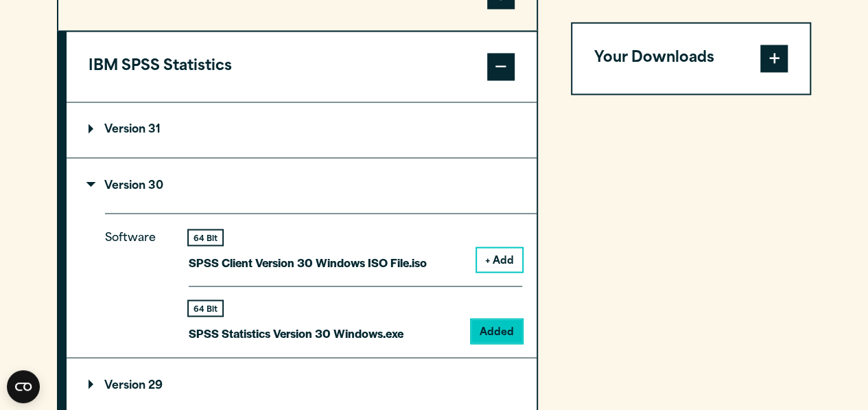 The width and height of the screenshot is (868, 410). What do you see at coordinates (500, 260) in the screenshot?
I see `button: + Add` at bounding box center [500, 260].